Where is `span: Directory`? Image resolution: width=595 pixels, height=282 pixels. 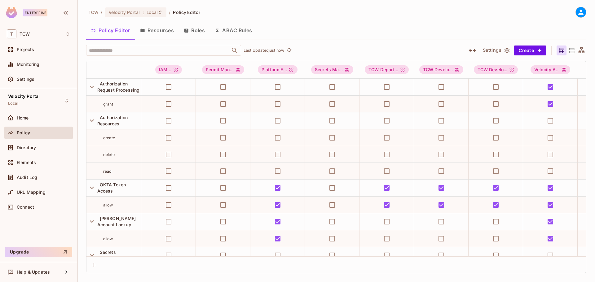 span: Directory is located at coordinates (26, 148).